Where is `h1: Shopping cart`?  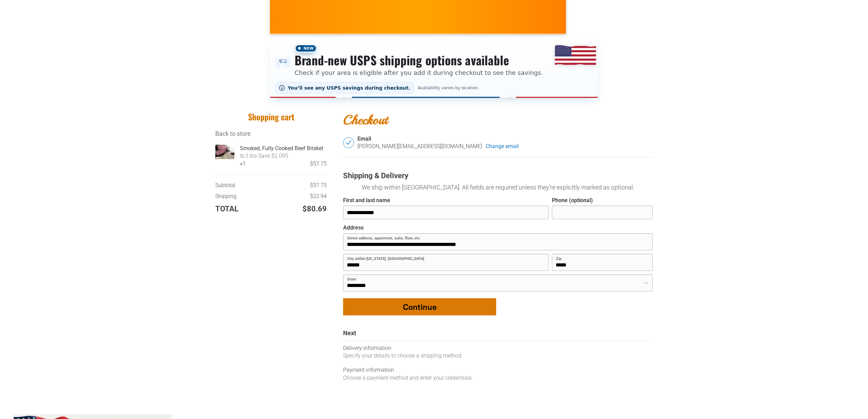 h1: Shopping cart is located at coordinates (271, 117).